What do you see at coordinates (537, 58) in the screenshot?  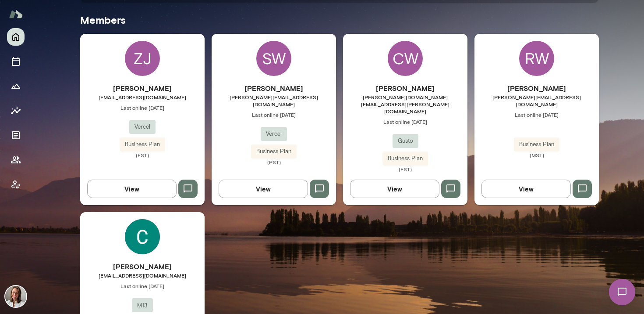 I see `div: RW` at bounding box center [537, 58].